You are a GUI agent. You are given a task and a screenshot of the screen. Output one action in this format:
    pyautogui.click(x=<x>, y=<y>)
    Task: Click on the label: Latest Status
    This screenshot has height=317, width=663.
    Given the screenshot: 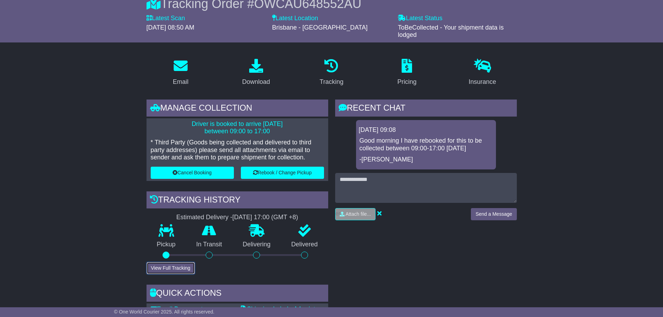 What is the action you would take?
    pyautogui.click(x=420, y=18)
    